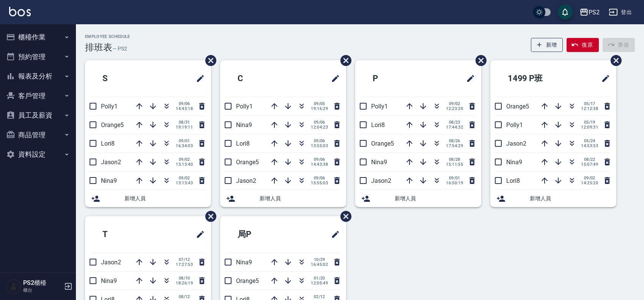 This screenshot has height=300, width=644. What do you see at coordinates (38, 37) in the screenshot?
I see `button: 櫃檯作業` at bounding box center [38, 37].